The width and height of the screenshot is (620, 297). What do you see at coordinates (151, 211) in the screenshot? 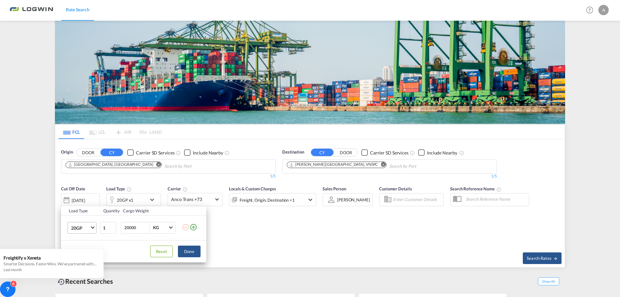
I see `div: Cargo Weight` at bounding box center [151, 211].